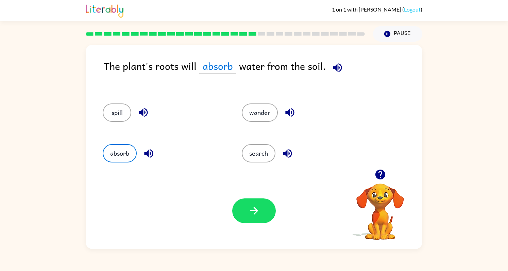 The height and width of the screenshot is (271, 508). What do you see at coordinates (412, 9) in the screenshot?
I see `a: Logout` at bounding box center [412, 9].